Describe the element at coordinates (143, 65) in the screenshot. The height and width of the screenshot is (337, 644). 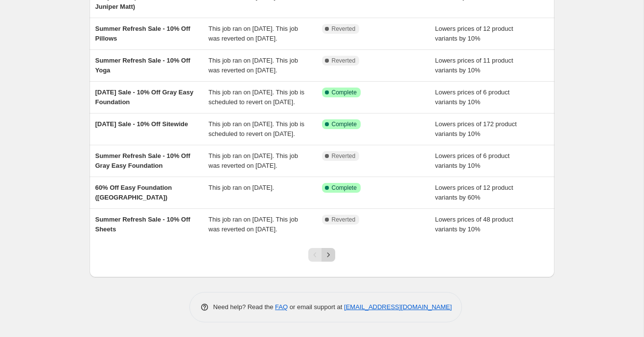
I see `span: Summer Refresh Sale - 10% Off Yoga` at that location.